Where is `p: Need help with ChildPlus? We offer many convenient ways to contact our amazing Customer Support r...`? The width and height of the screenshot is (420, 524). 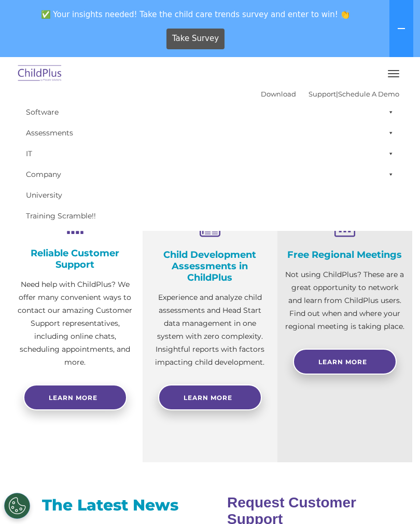
p: Need help with ChildPlus? We offer many convenient ways to contact our amazing Customer Support r... is located at coordinates (75, 324).